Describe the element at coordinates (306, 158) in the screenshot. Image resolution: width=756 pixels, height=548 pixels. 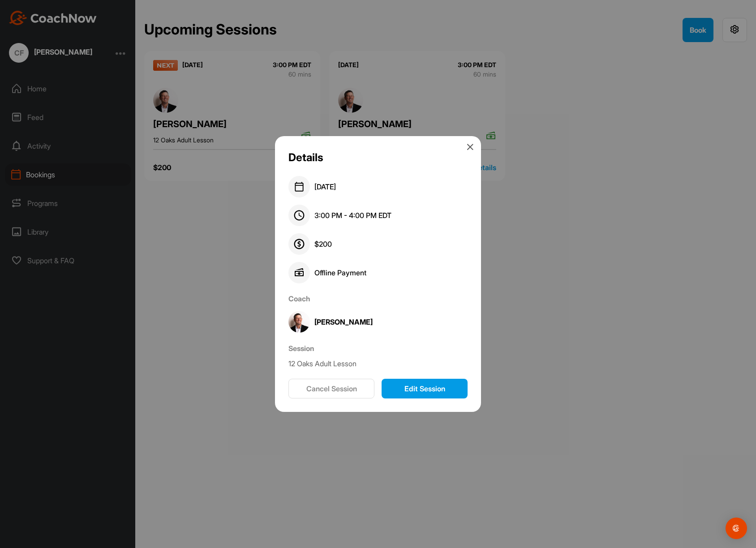
I see `div: Details` at that location.